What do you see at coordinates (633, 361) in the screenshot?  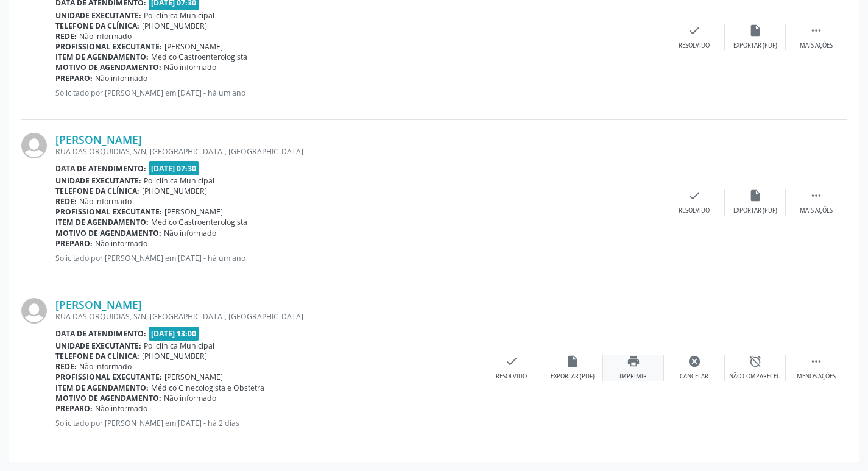 I see `i: print` at bounding box center [633, 361].